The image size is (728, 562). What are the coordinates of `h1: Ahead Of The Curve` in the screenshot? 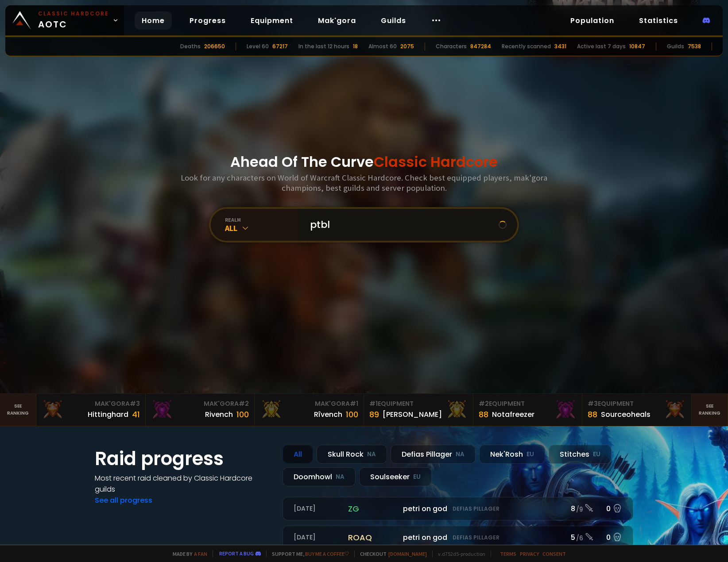 It's located at (364, 162).